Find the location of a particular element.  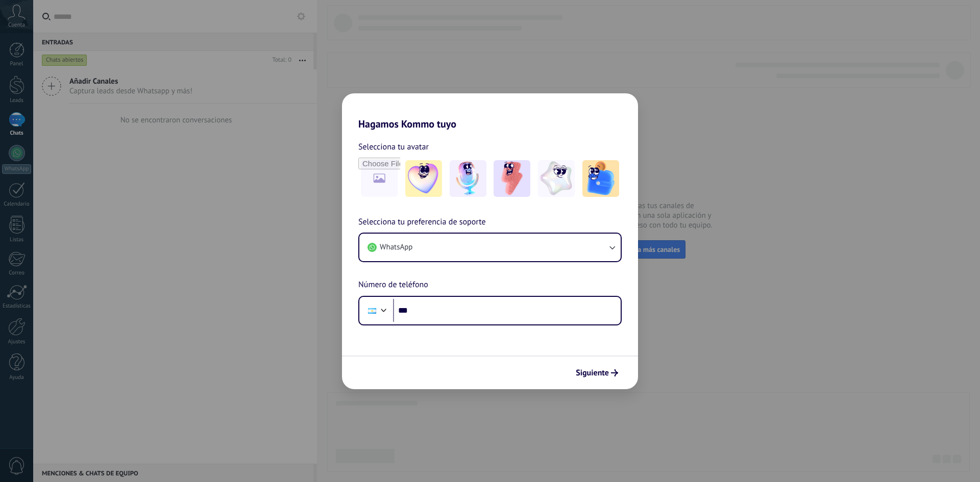

img: -5.jpeg is located at coordinates (600, 179).